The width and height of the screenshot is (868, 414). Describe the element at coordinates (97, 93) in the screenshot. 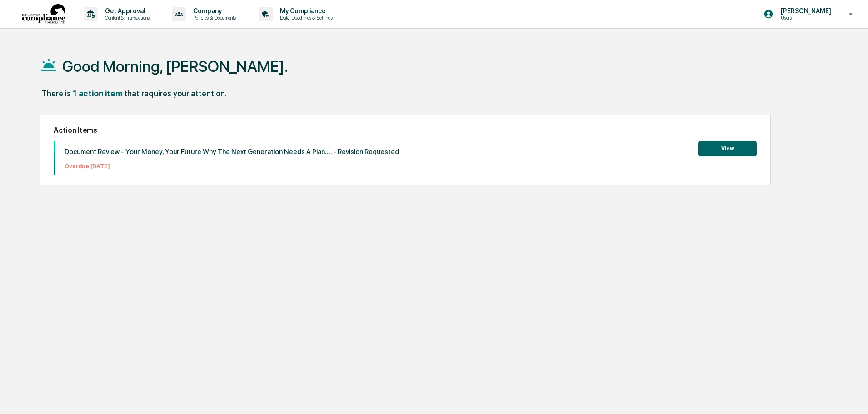

I see `div: 1 action item` at that location.